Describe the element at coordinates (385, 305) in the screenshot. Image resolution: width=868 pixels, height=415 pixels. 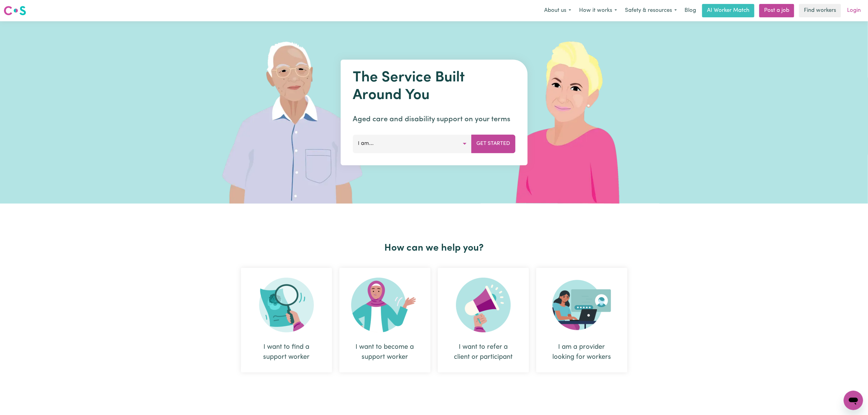
I see `img: Become Worker` at that location.